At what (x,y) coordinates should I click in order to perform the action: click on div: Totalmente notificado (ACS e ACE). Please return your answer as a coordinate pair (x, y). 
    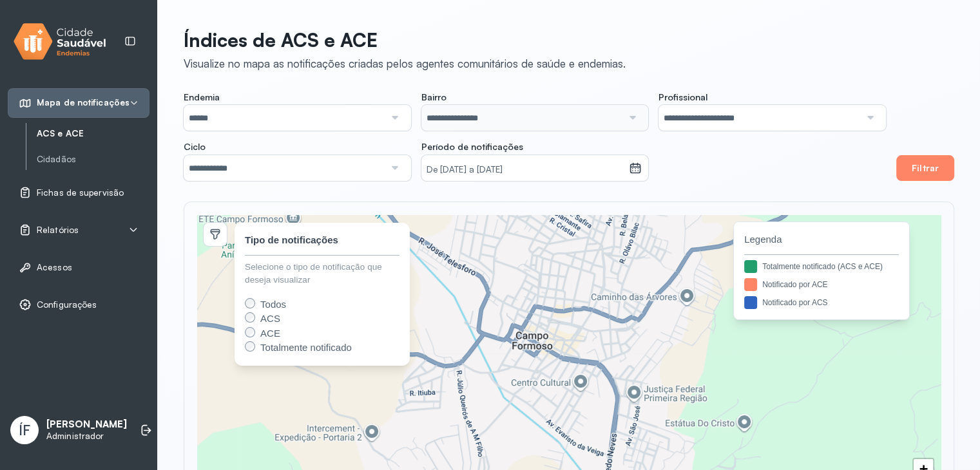
    Looking at the image, I should click on (822, 267).